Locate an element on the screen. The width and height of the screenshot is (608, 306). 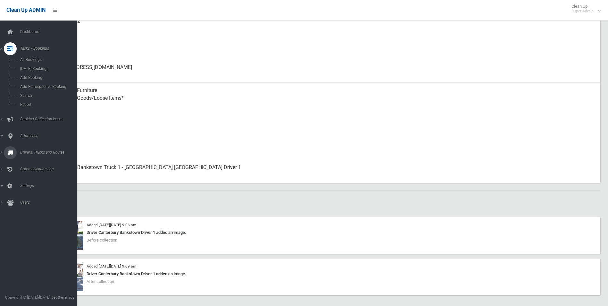
span: Addresses is located at coordinates (50, 135).